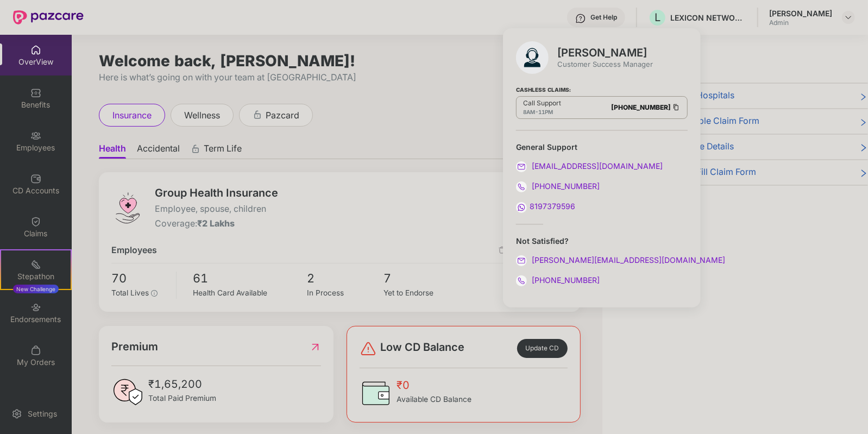 The width and height of the screenshot is (868, 434). Describe the element at coordinates (849, 17) in the screenshot. I see `img: svg+xml;base64,PHN2ZyBpZD0iRHJvcGRvd24tMzJ4MzIiIHhtbG5zPSJodHRwOi8vd3d3LnczLm9yZy8yMDAwL3N2ZyIgd2...` at that location.